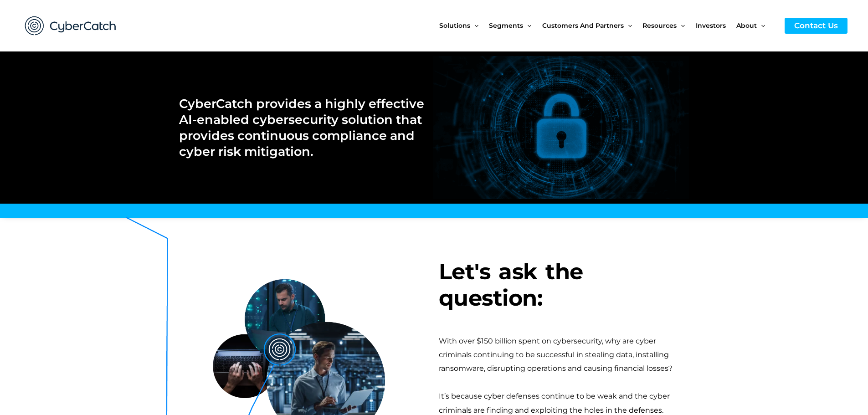  What do you see at coordinates (815, 26) in the screenshot?
I see `a: Contact Us` at bounding box center [815, 26].